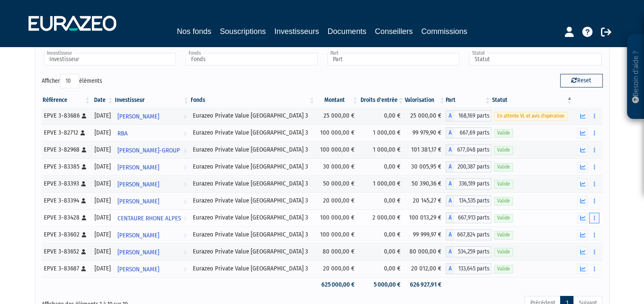  Describe the element at coordinates (425, 218) in the screenshot. I see `td: 100 013,29 €` at that location.